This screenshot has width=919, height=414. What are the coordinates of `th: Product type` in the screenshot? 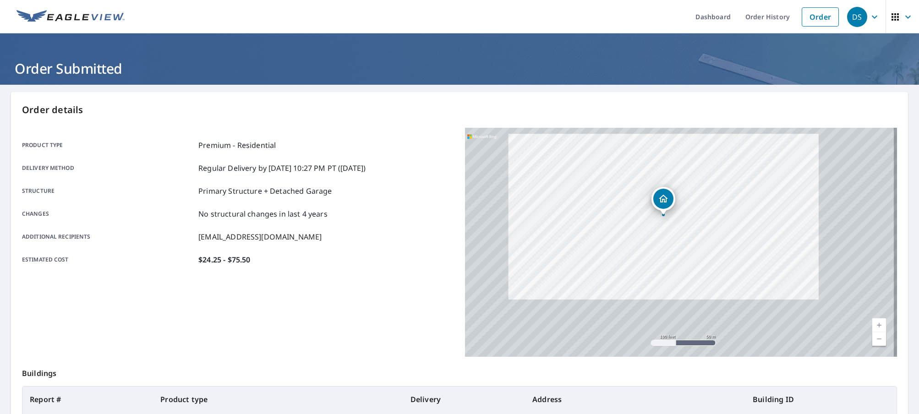 It's located at (278, 399).